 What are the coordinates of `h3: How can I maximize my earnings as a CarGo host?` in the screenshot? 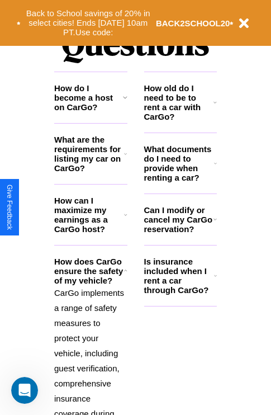 It's located at (89, 215).